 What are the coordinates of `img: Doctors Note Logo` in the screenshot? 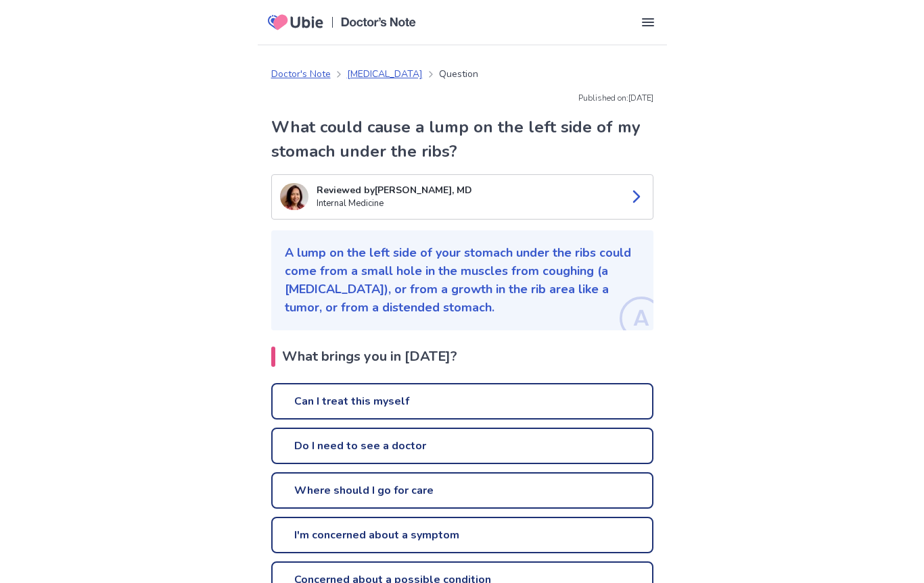 It's located at (378, 22).